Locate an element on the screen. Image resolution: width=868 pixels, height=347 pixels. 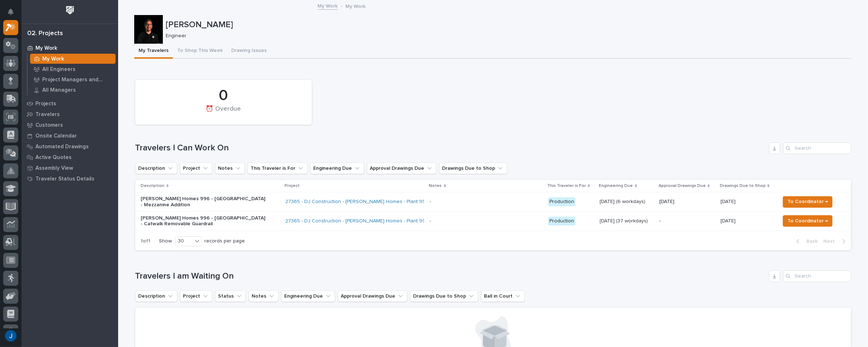
a: Assembly View is located at coordinates (70, 168).